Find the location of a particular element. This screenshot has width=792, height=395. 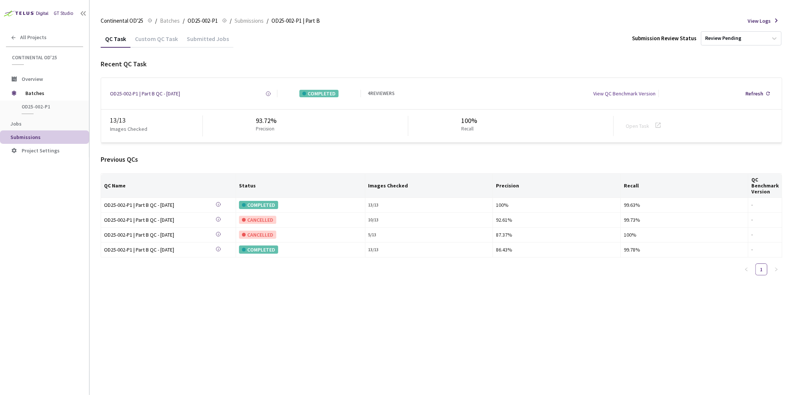

div: Submitted Jobs is located at coordinates (208, 41).